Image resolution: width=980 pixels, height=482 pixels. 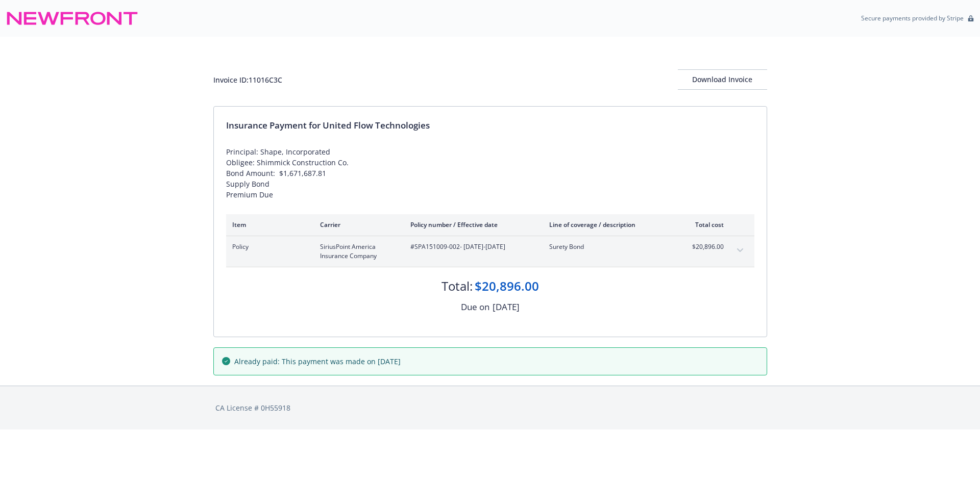 I want to click on div: Invoice ID: 11016C3C, so click(x=248, y=79).